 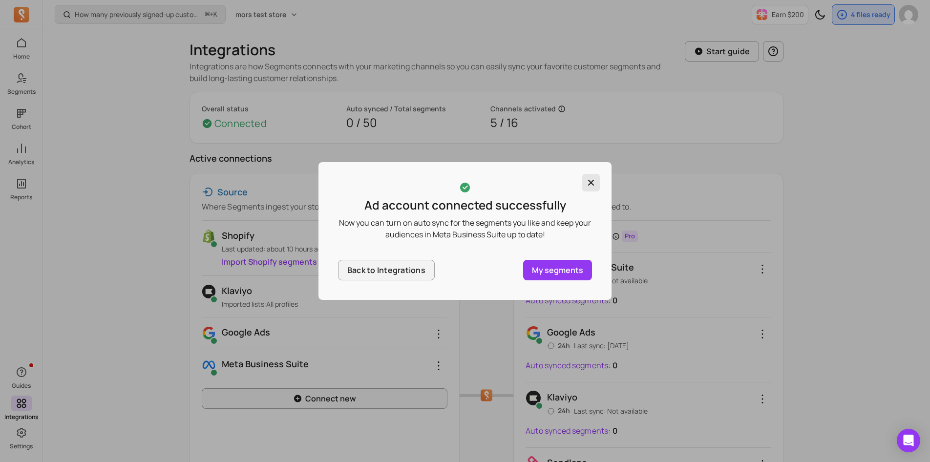 What do you see at coordinates (909, 441) in the screenshot?
I see `div: Open Intercom Messenger` at bounding box center [909, 441].